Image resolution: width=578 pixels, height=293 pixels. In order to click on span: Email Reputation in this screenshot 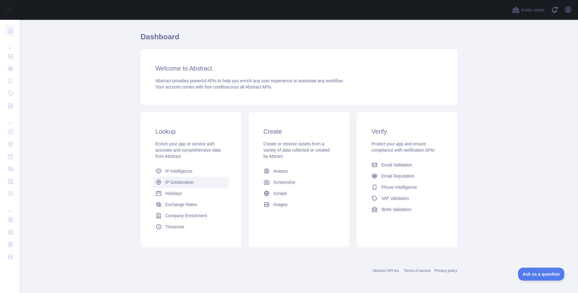, I will do `click(398, 176)`.